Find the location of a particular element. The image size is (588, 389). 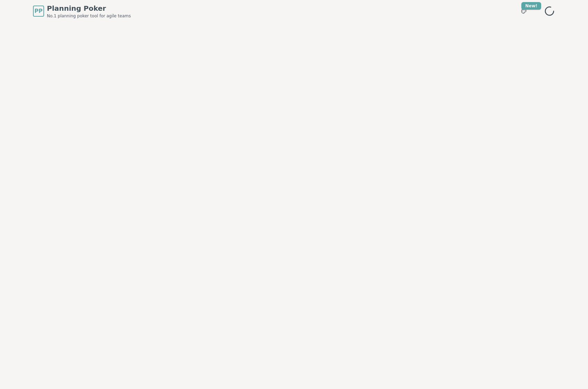

span: PP is located at coordinates (38, 11).